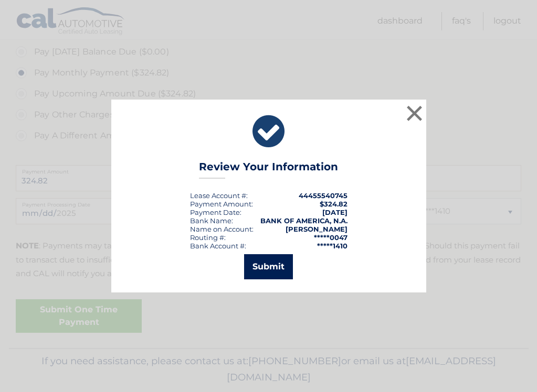  Describe the element at coordinates (303, 221) in the screenshot. I see `strong: BANK OF AMERICA, N.A.` at that location.